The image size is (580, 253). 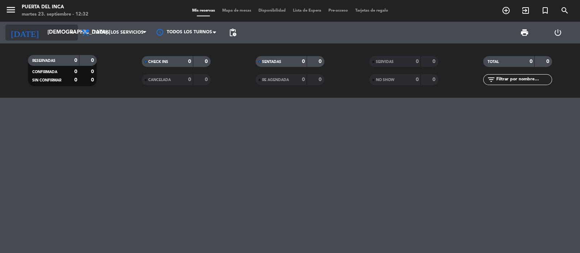 What do you see at coordinates (307, 11) in the screenshot?
I see `span: Lista de Espera` at bounding box center [307, 11].